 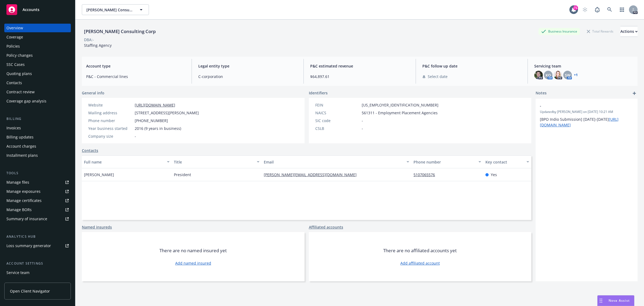 I want to click on div: Manage files, so click(x=18, y=182).